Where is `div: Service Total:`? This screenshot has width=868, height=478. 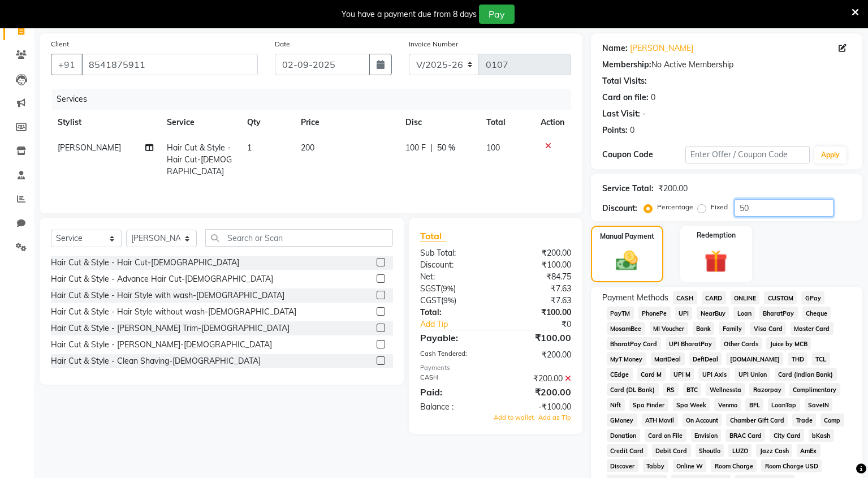 div: Service Total: is located at coordinates (628, 188).